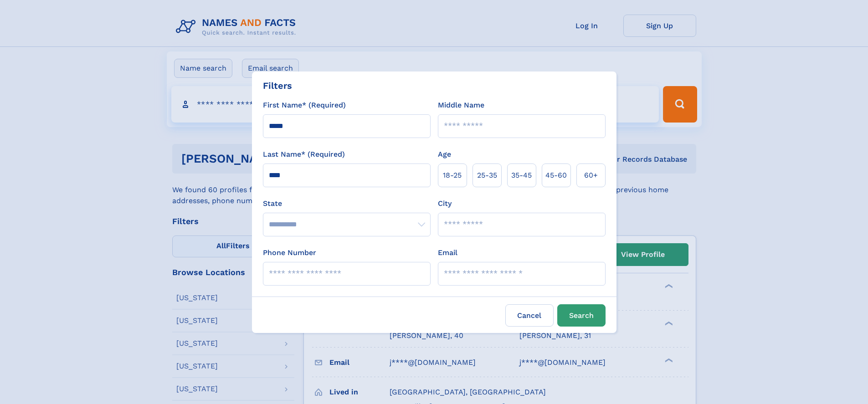 The image size is (868, 404). What do you see at coordinates (445, 204) in the screenshot?
I see `label: City` at bounding box center [445, 204].